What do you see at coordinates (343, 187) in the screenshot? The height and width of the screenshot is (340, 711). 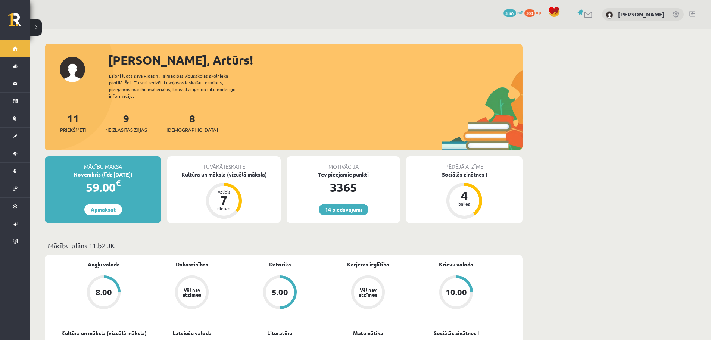 I see `div: 3365` at bounding box center [343, 187].